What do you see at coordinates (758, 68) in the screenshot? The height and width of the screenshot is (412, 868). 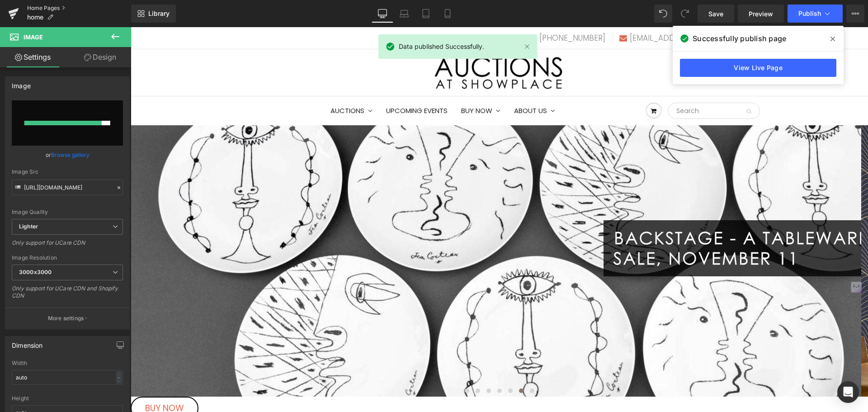 I see `a: View Live Page` at bounding box center [758, 68].